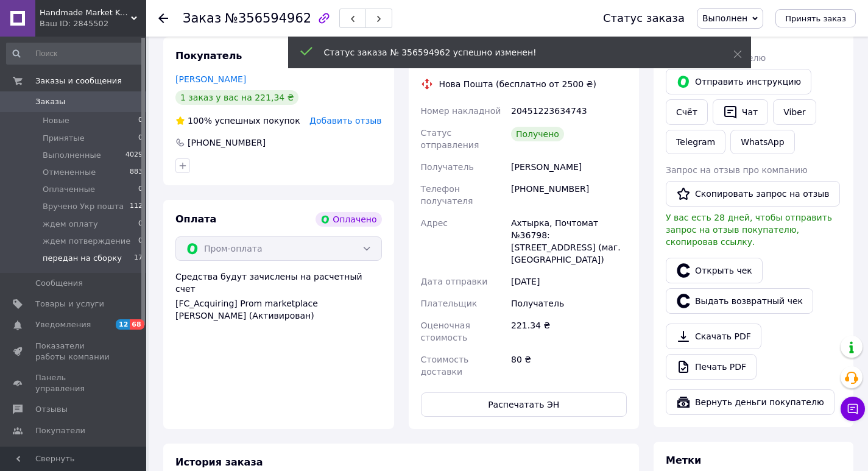  I want to click on span: 12, so click(123, 324).